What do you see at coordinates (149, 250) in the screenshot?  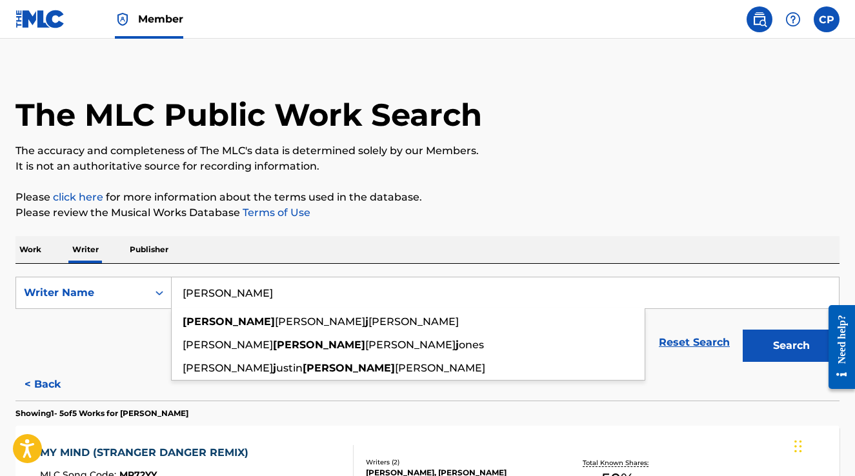 I see `p: Publisher` at bounding box center [149, 250].